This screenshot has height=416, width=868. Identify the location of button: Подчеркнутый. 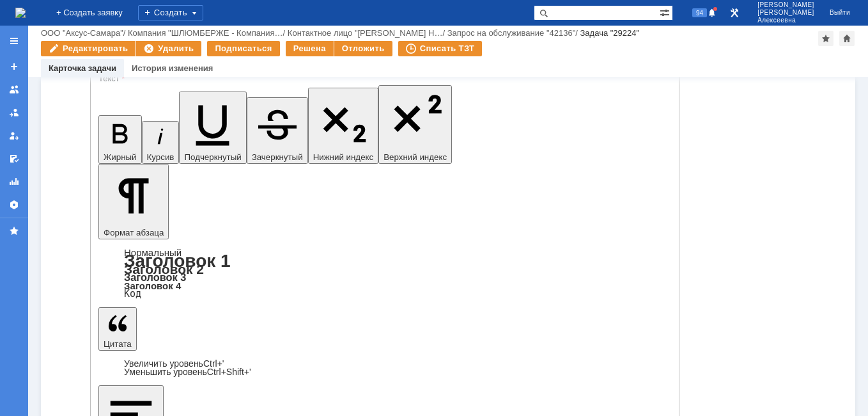
(212, 127).